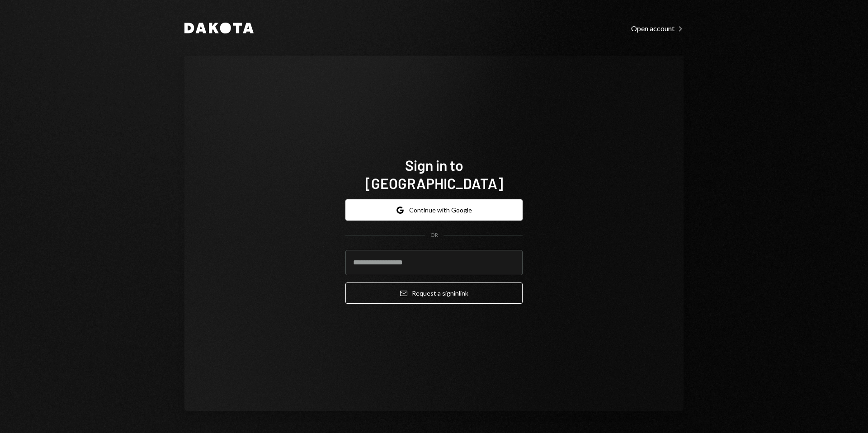  What do you see at coordinates (657, 29) in the screenshot?
I see `div: Open account` at bounding box center [657, 29].